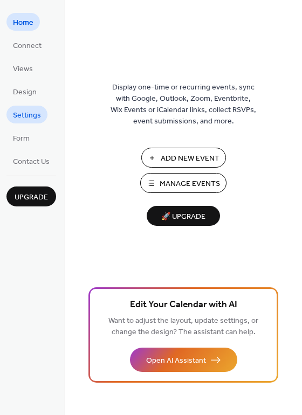 The height and width of the screenshot is (415, 302). Describe the element at coordinates (183, 217) in the screenshot. I see `span: 🚀 Upgrade` at that location.